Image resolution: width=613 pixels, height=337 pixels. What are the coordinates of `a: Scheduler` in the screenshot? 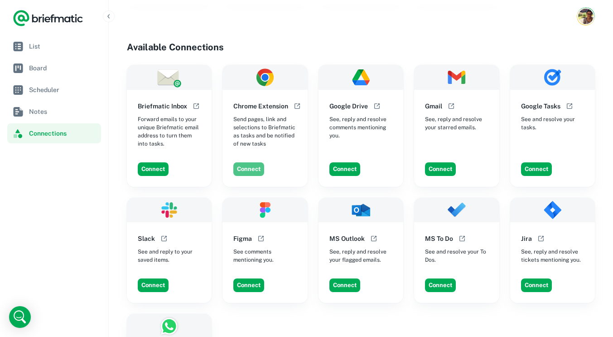 It's located at (54, 90).